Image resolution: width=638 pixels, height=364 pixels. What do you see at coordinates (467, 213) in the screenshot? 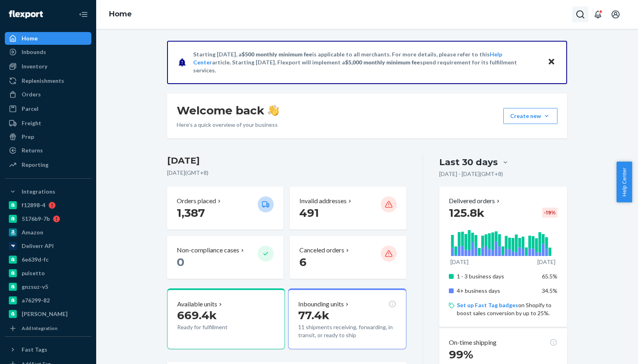
I see `span: 125.8k` at bounding box center [467, 213].